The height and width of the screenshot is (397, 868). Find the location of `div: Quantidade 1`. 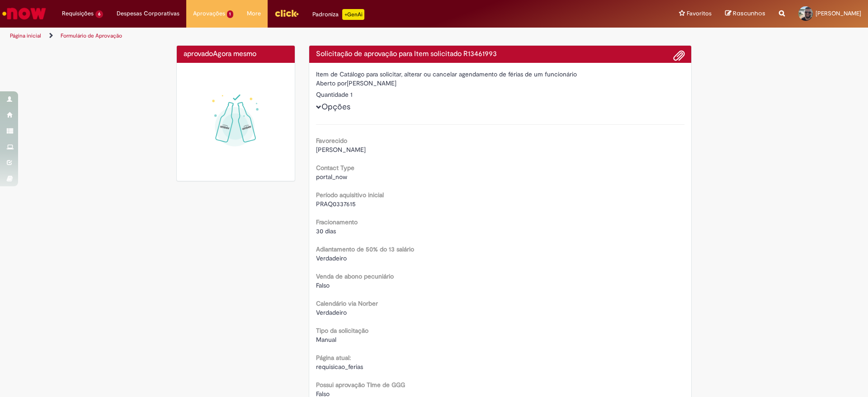

div: Quantidade 1 is located at coordinates (500, 95).